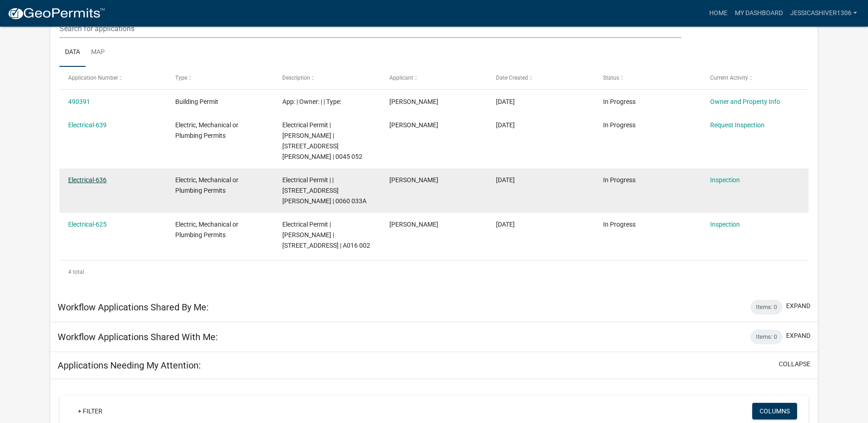 This screenshot has width=868, height=423. What do you see at coordinates (729, 78) in the screenshot?
I see `span: Current Activity` at bounding box center [729, 78].